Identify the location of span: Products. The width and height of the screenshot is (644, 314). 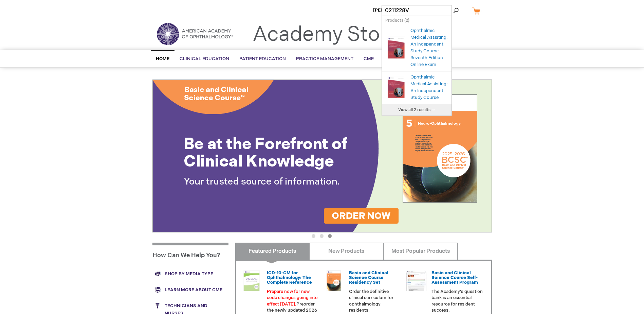
(394, 20).